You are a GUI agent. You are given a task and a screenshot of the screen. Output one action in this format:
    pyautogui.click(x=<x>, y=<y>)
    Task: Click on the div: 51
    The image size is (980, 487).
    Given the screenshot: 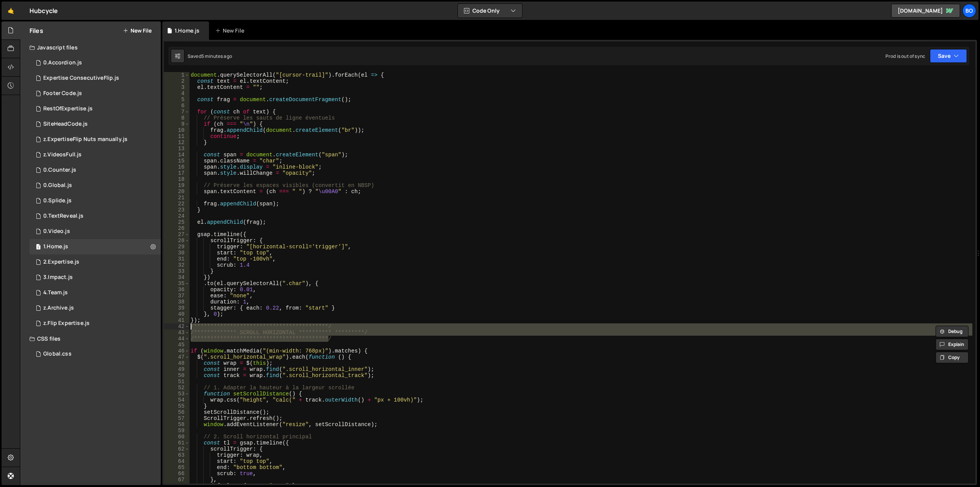 What is the action you would take?
    pyautogui.click(x=177, y=382)
    